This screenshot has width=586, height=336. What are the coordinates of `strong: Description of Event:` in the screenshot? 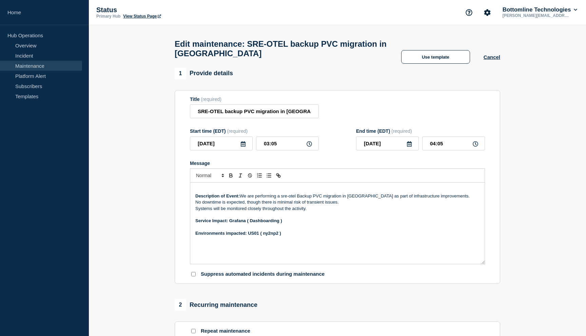 It's located at (217, 196).